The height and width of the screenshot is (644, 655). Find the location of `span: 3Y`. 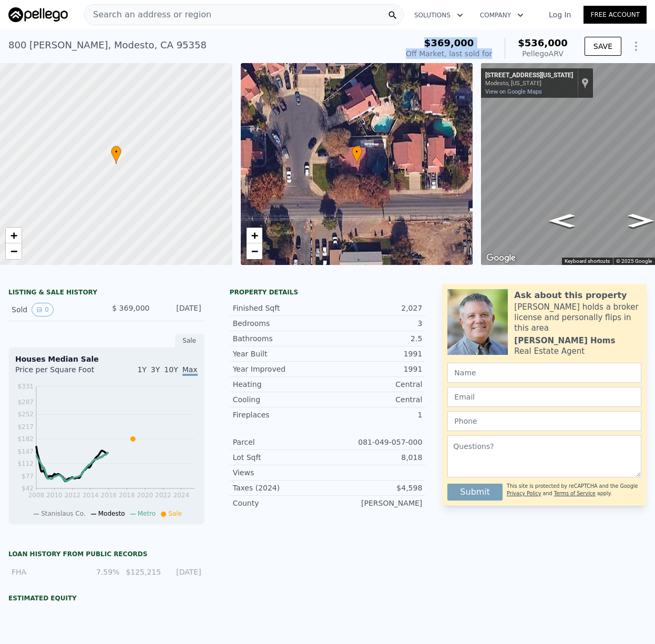

span: 3Y is located at coordinates (155, 370).